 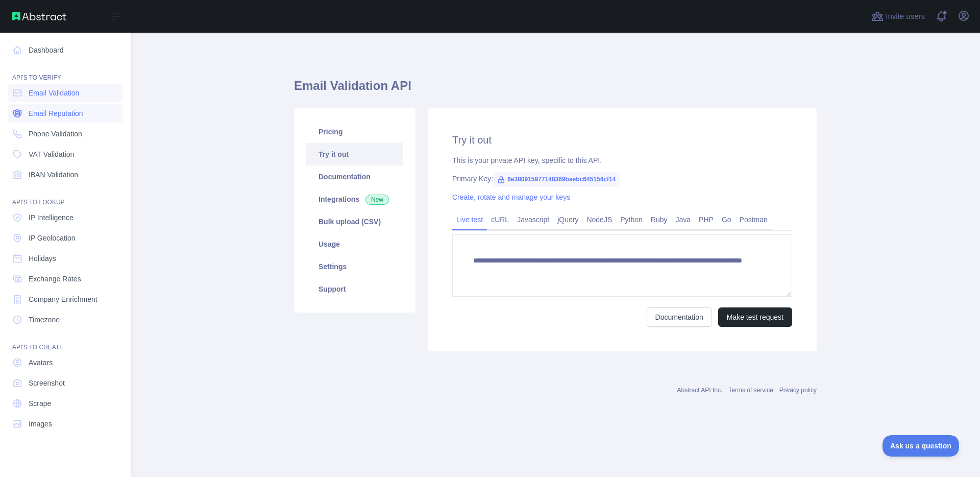 What do you see at coordinates (66, 50) in the screenshot?
I see `a: Dashboard` at bounding box center [66, 50].